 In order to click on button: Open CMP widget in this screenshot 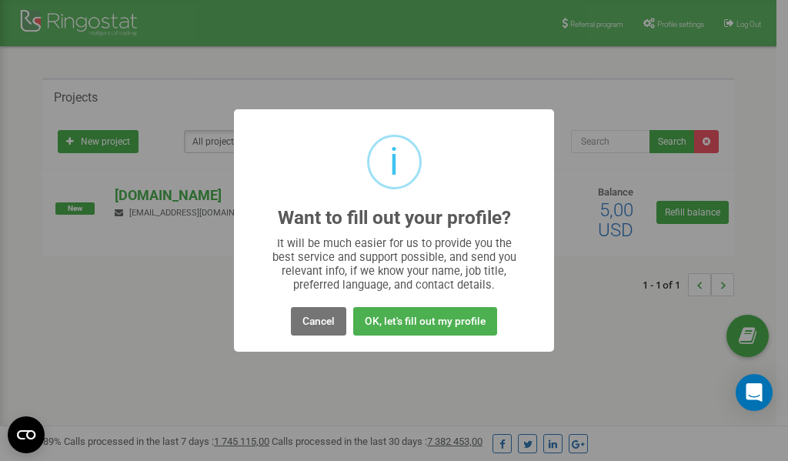, I will do `click(26, 435)`.